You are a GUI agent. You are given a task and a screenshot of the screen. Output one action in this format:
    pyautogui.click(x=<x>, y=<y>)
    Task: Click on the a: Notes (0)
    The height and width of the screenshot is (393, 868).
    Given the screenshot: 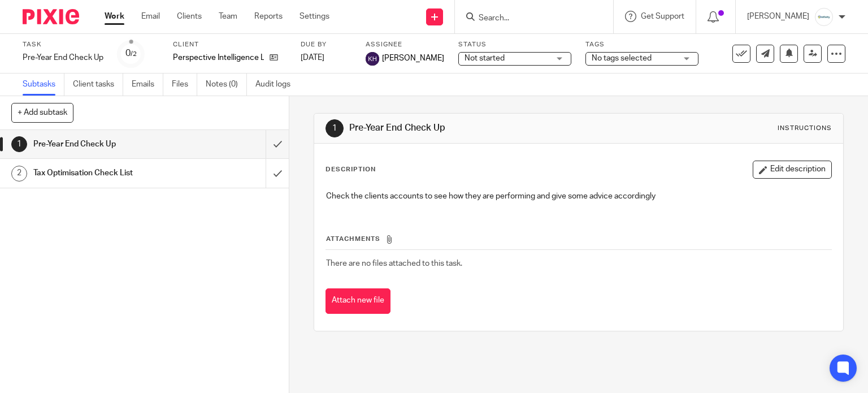 What is the action you would take?
    pyautogui.click(x=226, y=84)
    